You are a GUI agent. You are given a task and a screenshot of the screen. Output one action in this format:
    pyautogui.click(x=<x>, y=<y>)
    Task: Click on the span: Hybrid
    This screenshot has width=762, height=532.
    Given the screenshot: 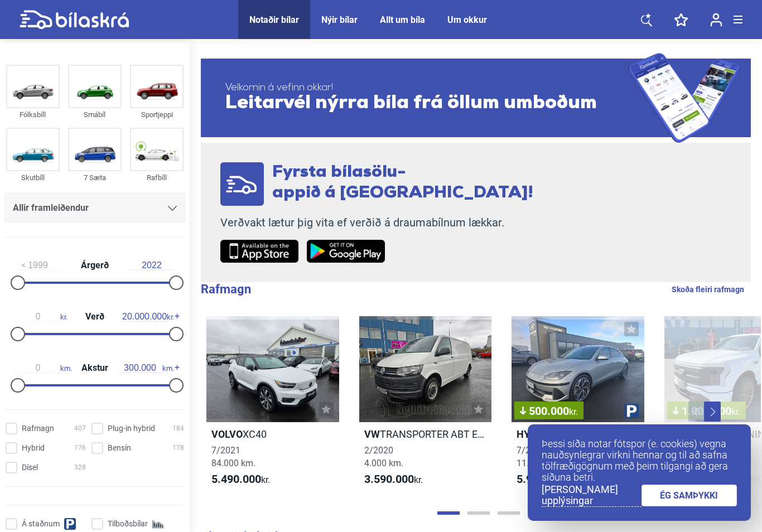 What is the action you would take?
    pyautogui.click(x=33, y=448)
    